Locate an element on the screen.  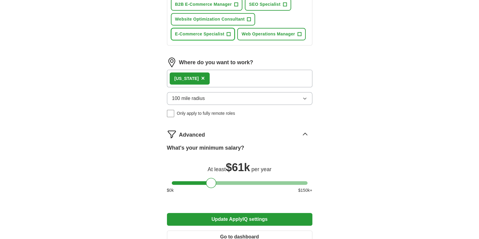
span: E-Commerce Specialist is located at coordinates (200, 34).